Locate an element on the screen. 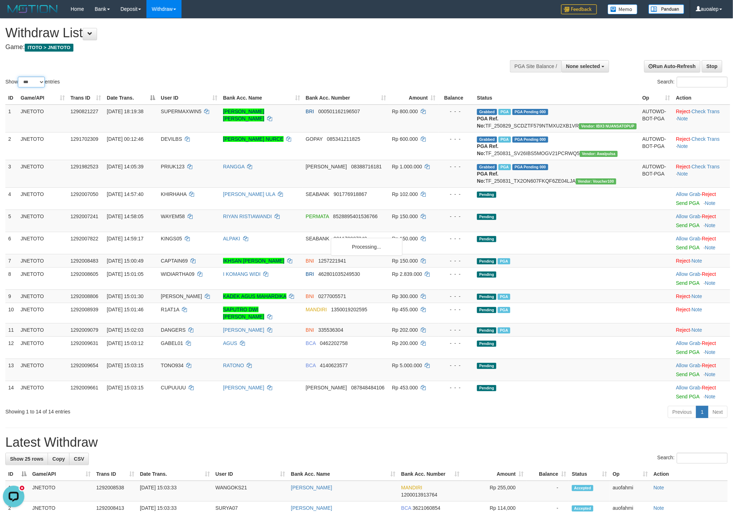  span: Copy 085341211825 to clipboard is located at coordinates (343, 139).